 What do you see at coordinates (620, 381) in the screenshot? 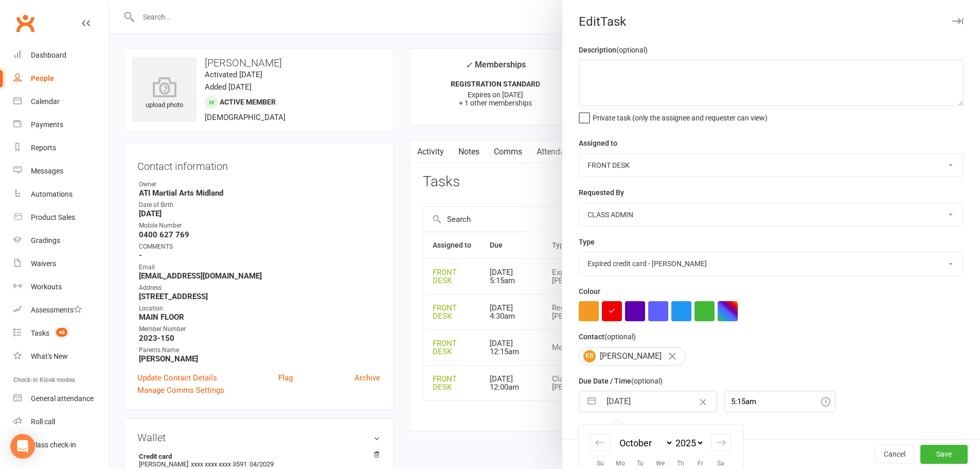
I see `label: Due Date / Time` at bounding box center [620, 381].